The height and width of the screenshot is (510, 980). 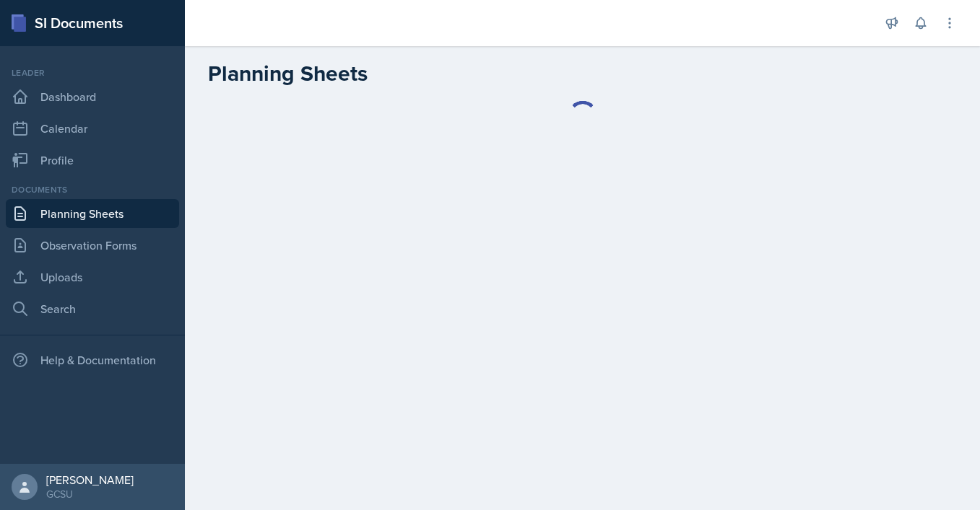 What do you see at coordinates (92, 213) in the screenshot?
I see `a: Planning Sheets` at bounding box center [92, 213].